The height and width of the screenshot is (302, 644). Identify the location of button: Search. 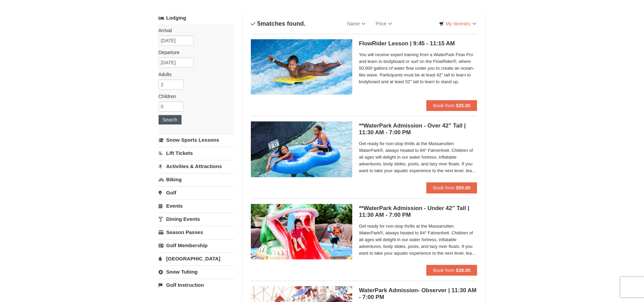
(170, 120).